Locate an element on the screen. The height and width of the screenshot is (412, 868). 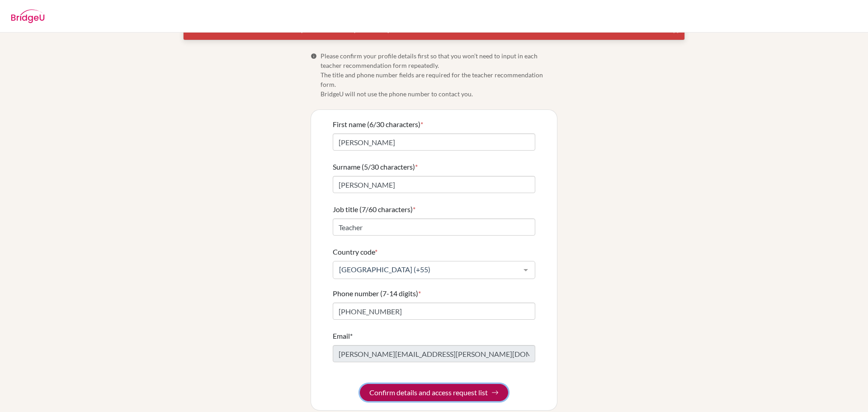
button: Confirm details and access request list is located at coordinates (434, 392).